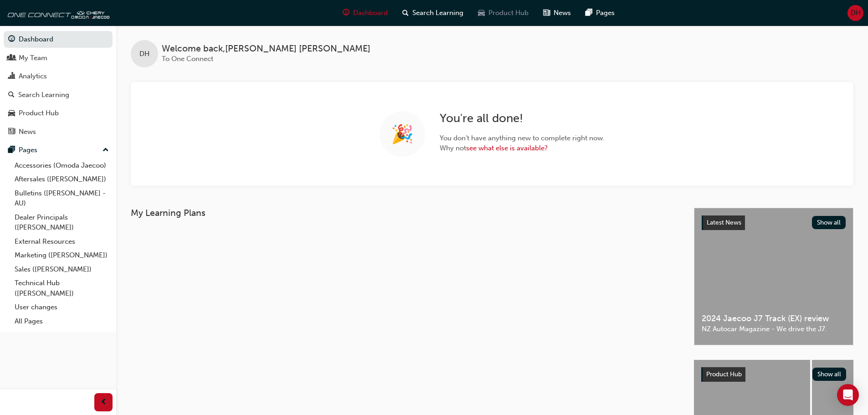 This screenshot has width=868, height=415. What do you see at coordinates (58, 150) in the screenshot?
I see `button: Pages` at bounding box center [58, 150].